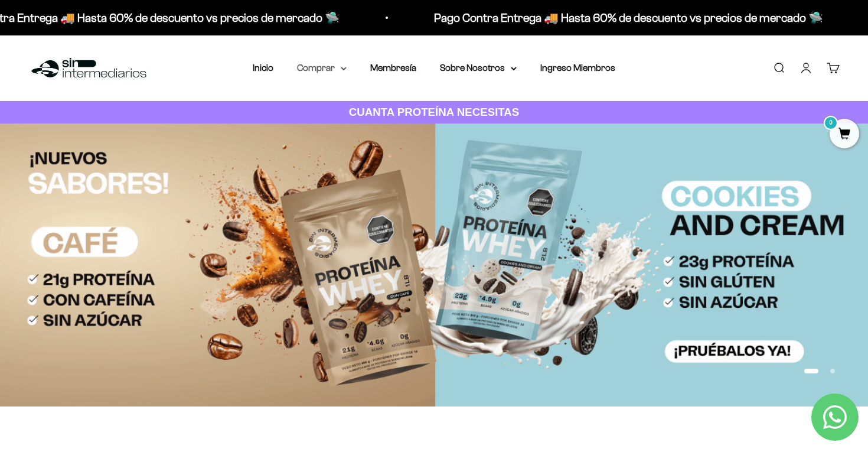  What do you see at coordinates (263, 68) in the screenshot?
I see `a: Inicio` at bounding box center [263, 68].